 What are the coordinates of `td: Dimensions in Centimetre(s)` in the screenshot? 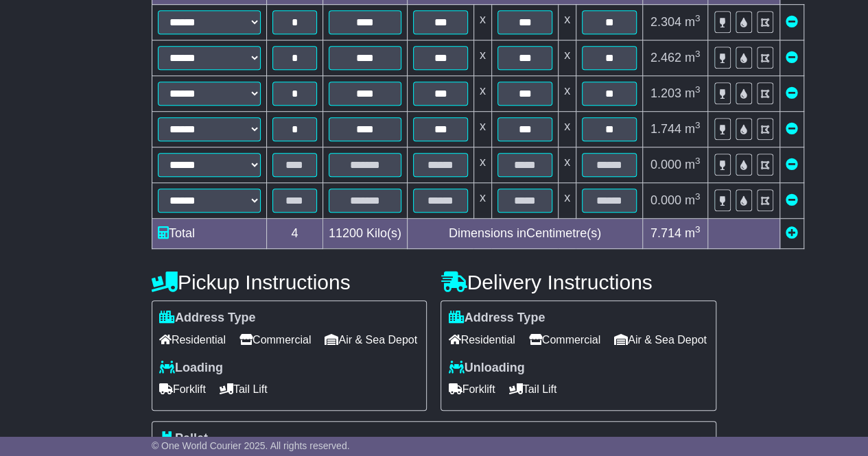 It's located at (525, 234).